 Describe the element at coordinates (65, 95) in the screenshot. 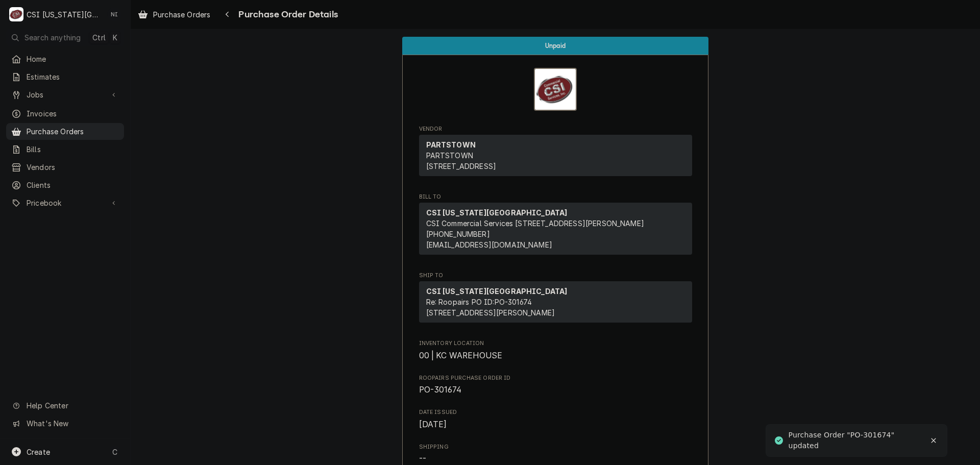

I see `span: Jobs` at that location.